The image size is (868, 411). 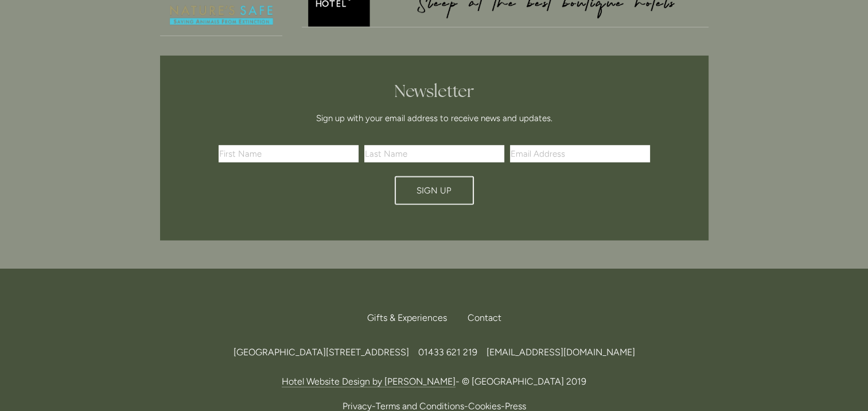 What do you see at coordinates (448, 352) in the screenshot?
I see `span: 01433 621 219` at bounding box center [448, 352].